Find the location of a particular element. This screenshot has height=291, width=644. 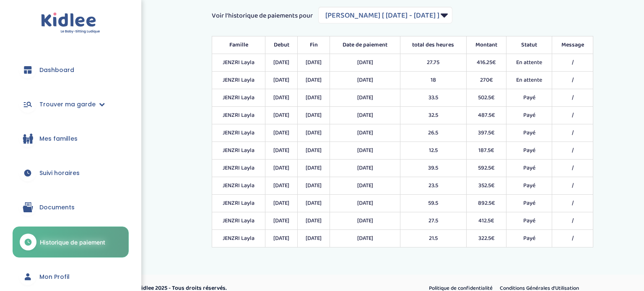

a: Historique de paiement is located at coordinates (71, 242).